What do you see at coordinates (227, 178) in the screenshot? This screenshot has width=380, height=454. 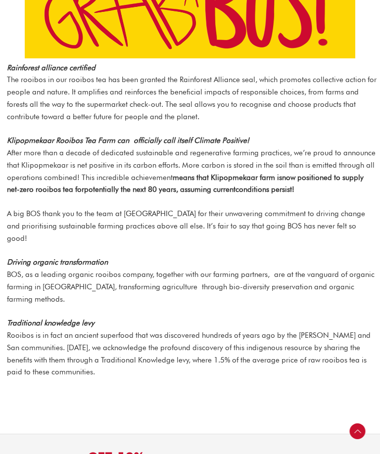 I see `b: means that Klipopmekaar farm is` at bounding box center [227, 178].